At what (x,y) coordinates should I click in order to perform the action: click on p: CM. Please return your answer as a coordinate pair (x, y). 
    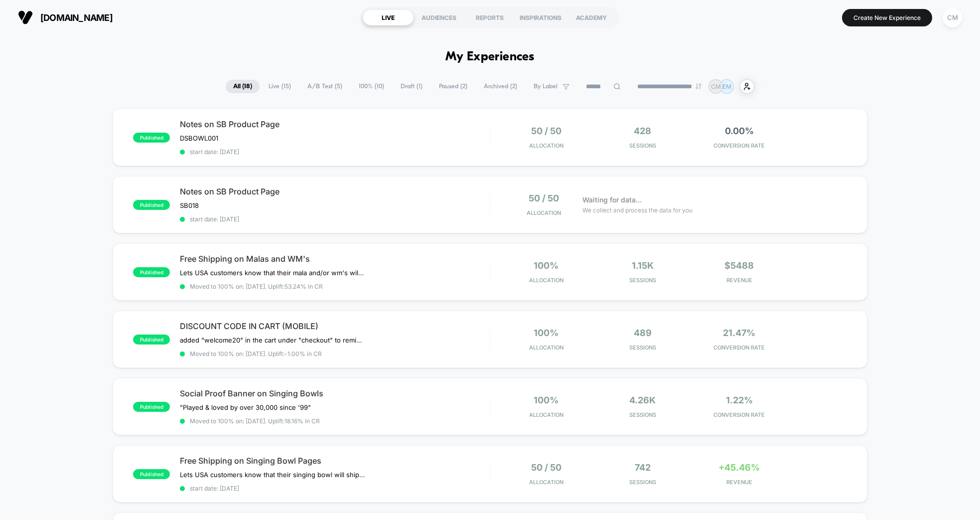
    Looking at the image, I should click on (716, 86).